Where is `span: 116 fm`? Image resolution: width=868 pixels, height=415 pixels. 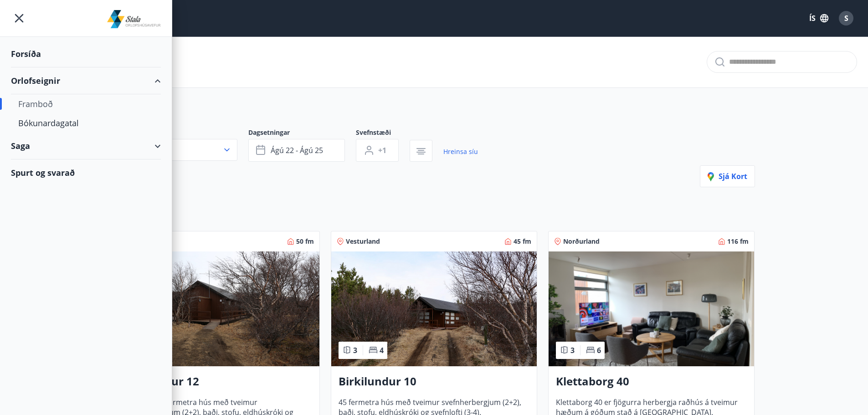
span: 116 fm is located at coordinates (738, 241).